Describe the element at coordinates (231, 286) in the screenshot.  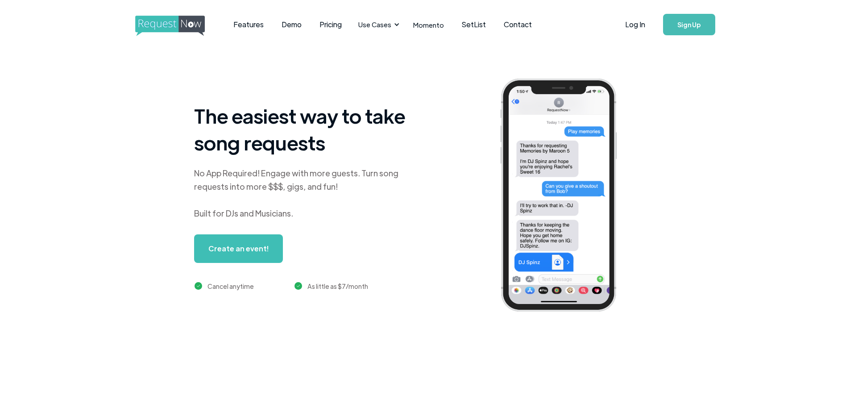
I see `div: Cancel anytime` at that location.